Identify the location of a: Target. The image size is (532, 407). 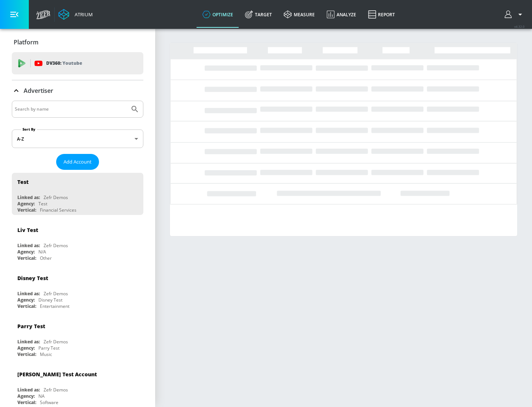
(258, 15).